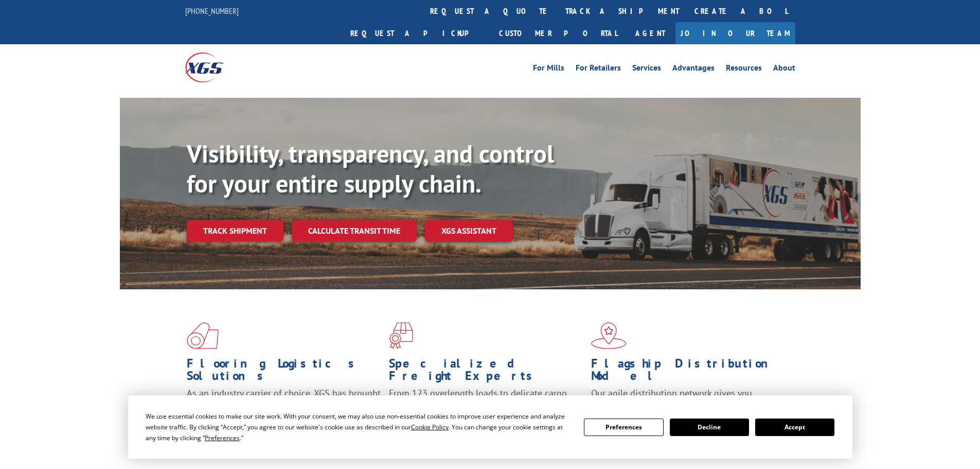  Describe the element at coordinates (235, 230) in the screenshot. I see `a: Track shipment` at that location.